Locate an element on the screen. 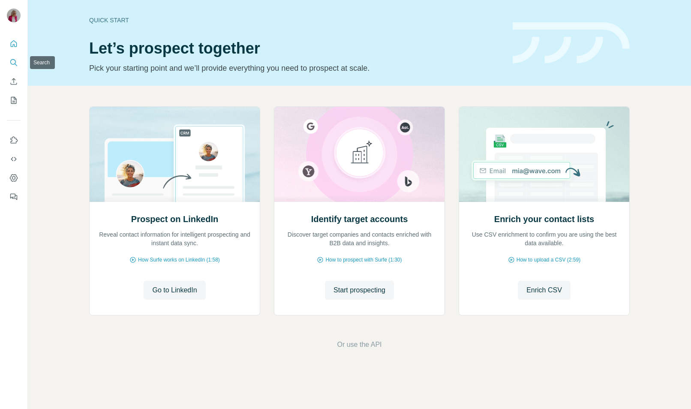 This screenshot has height=409, width=691. img: Avatar is located at coordinates (14, 15).